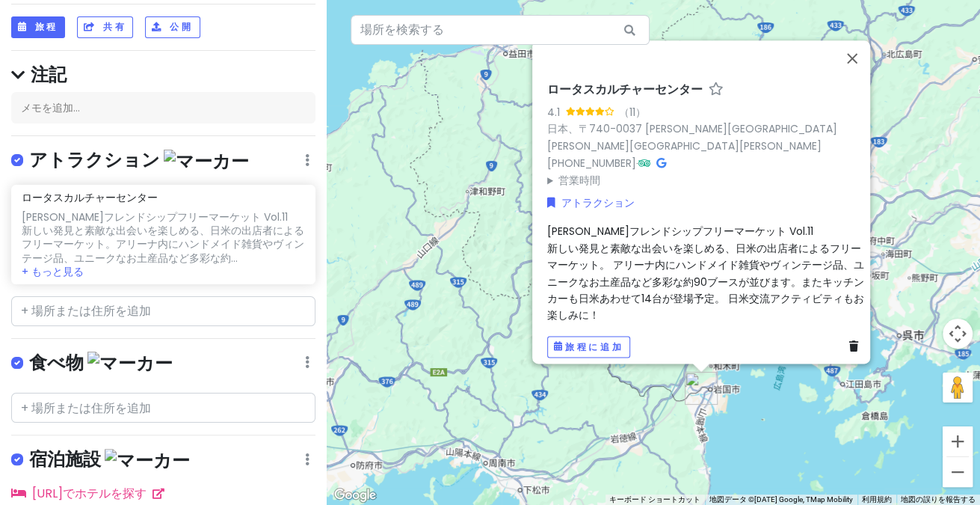  I want to click on font: （11）, so click(632, 113).